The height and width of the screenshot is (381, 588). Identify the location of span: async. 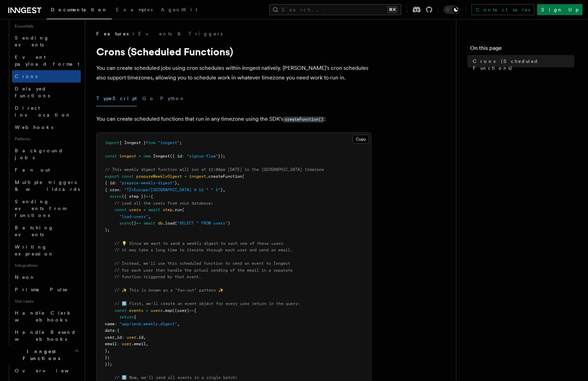
(125, 223).